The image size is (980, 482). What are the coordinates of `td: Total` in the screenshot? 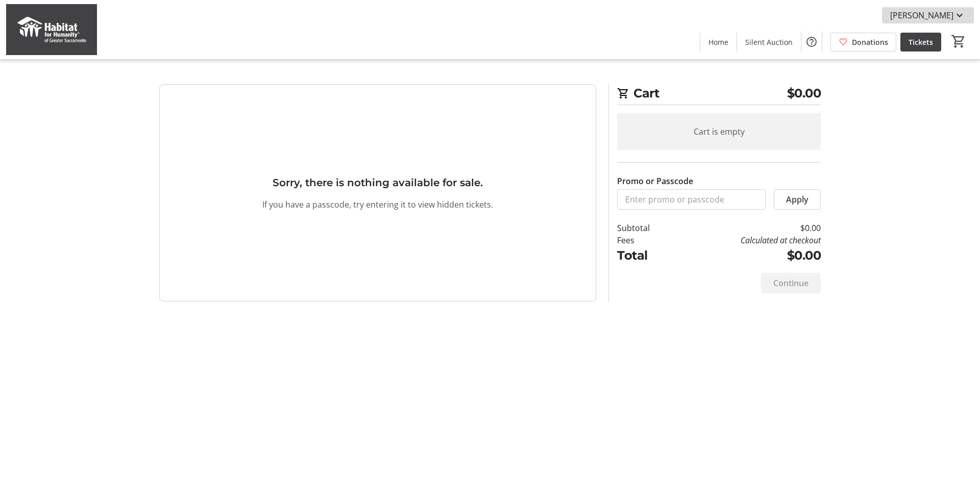 It's located at (647, 255).